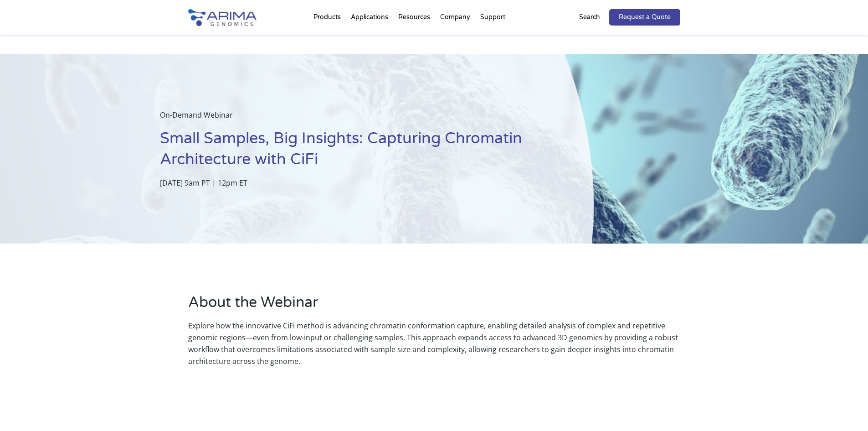  I want to click on h2: About the Webinar, so click(434, 306).